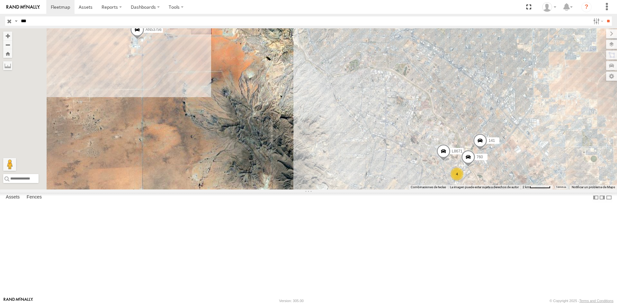  What do you see at coordinates (13, 197) in the screenshot?
I see `label: Assets` at bounding box center [13, 197].